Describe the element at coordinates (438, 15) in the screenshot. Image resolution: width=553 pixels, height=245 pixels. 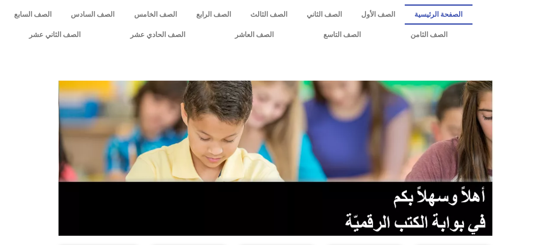
I see `a: الصفحة الرئيسية` at that location.